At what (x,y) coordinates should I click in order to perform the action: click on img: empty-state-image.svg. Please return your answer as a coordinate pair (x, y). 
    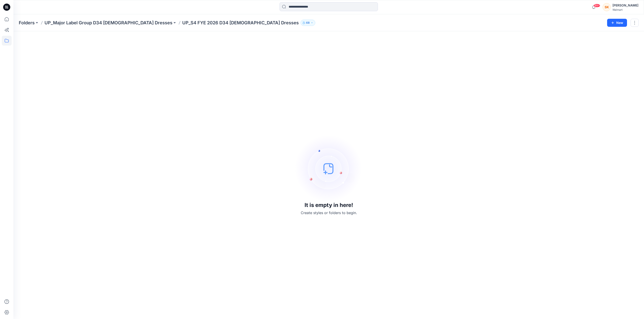
    Looking at the image, I should click on (329, 168).